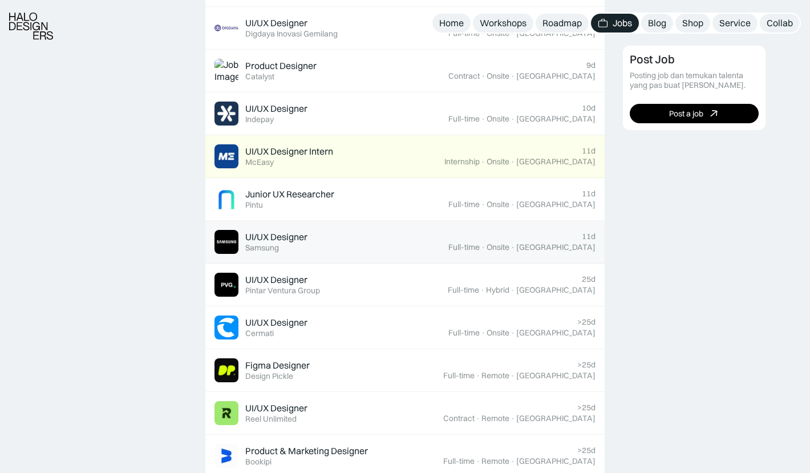  I want to click on div: Pintu, so click(254, 205).